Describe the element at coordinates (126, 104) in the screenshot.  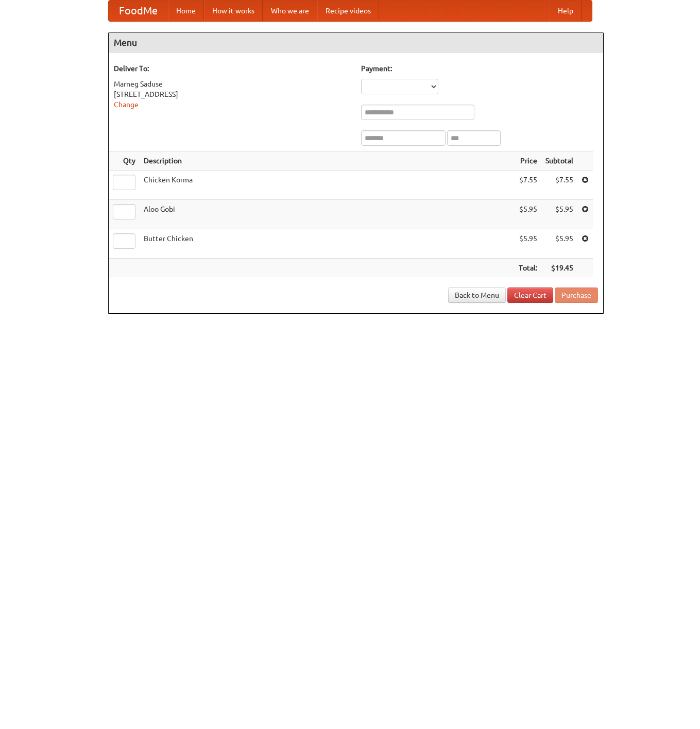
I see `a: Change` at that location.